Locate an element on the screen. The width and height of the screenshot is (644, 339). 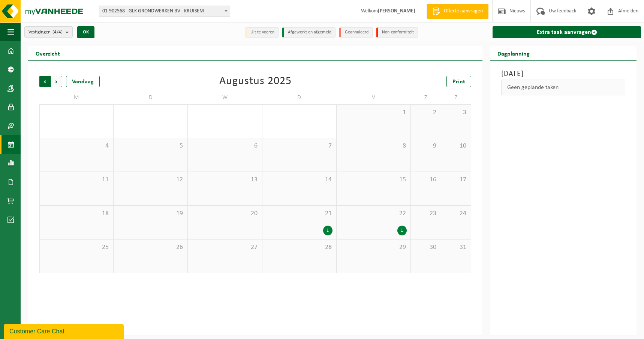
a: Print is located at coordinates (459, 81).